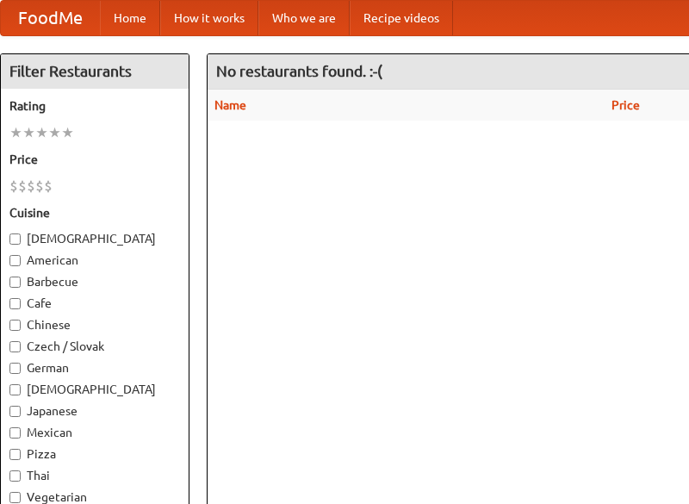  Describe the element at coordinates (15, 260) in the screenshot. I see `input: American` at that location.